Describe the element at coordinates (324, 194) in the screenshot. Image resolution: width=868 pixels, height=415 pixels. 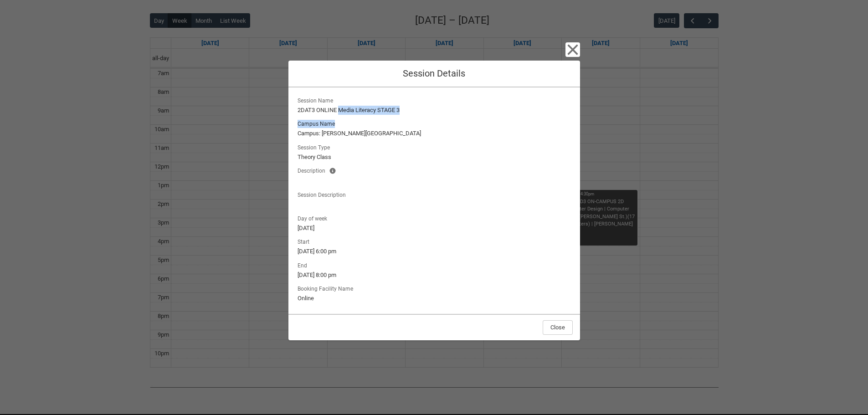
I see `span: Session Description` at that location.